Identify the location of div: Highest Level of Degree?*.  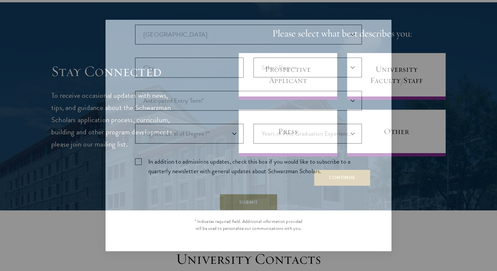
(189, 133).